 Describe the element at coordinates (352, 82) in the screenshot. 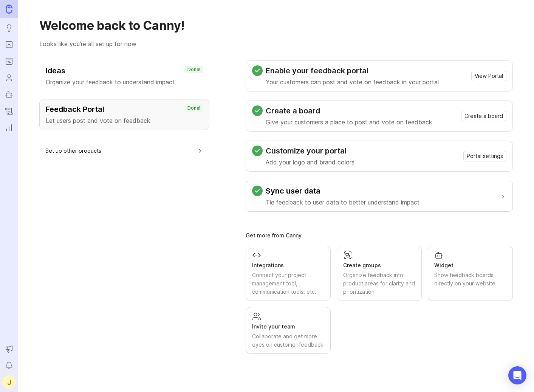

I see `p: Your customers can post and vote on feedback in your portal` at that location.